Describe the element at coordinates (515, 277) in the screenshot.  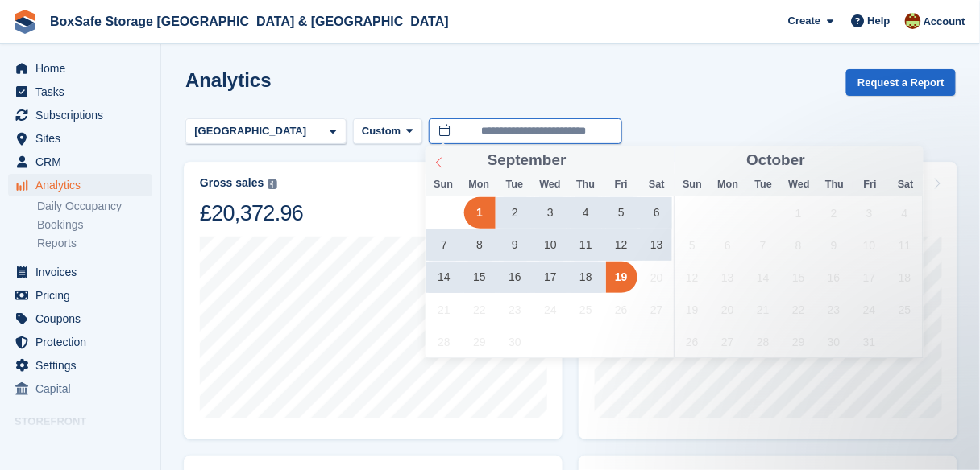
I see `span: September 16, 2025` at that location.